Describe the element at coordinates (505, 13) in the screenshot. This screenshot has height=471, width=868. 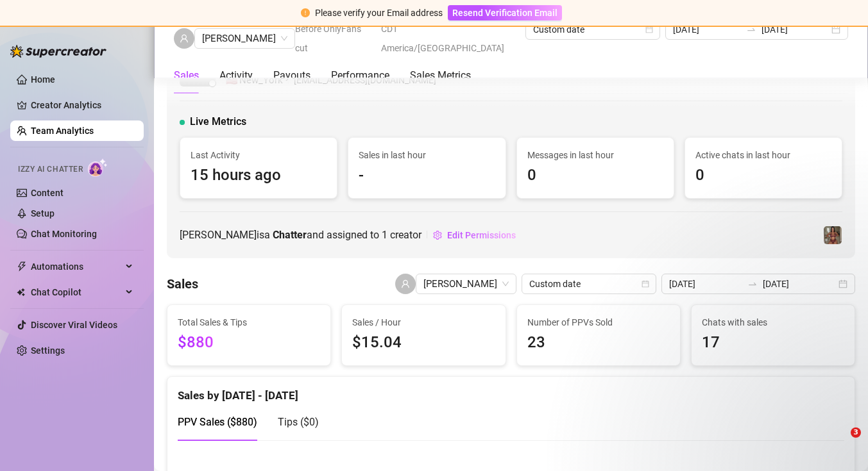
I see `button: Resend Verification Email` at that location.